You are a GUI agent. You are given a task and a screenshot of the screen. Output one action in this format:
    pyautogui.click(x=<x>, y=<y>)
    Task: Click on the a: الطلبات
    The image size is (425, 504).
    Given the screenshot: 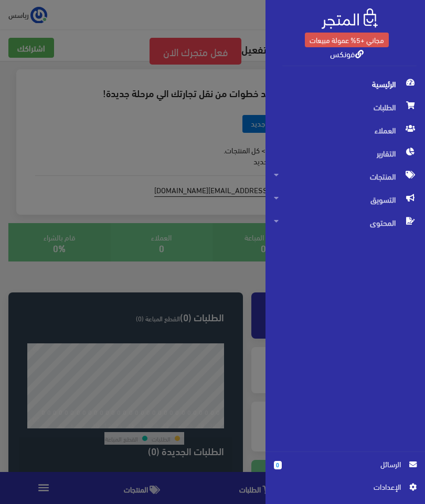 What is the action you would take?
    pyautogui.click(x=345, y=107)
    